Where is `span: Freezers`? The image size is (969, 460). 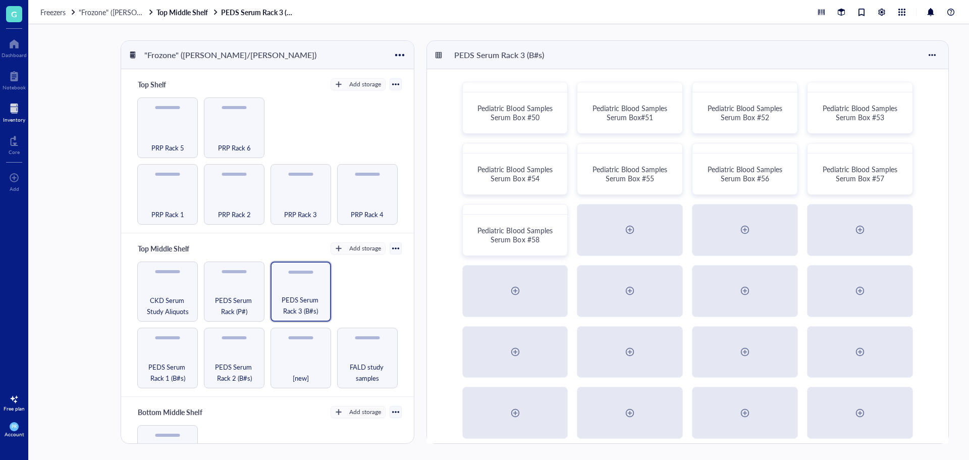 span: Freezers is located at coordinates (53, 12).